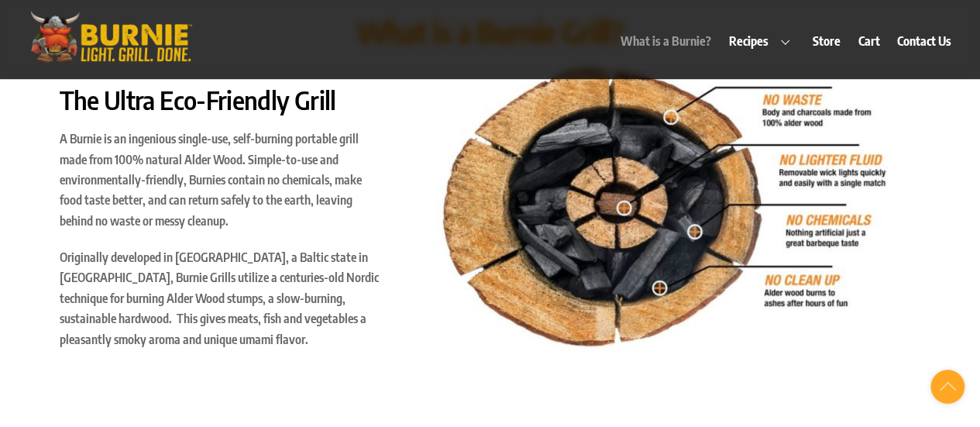  Describe the element at coordinates (222, 179) in the screenshot. I see `p: A Burnie is an ingenious single-use, self-burning portable grill made from 100% natural Alder Woo...` at that location.